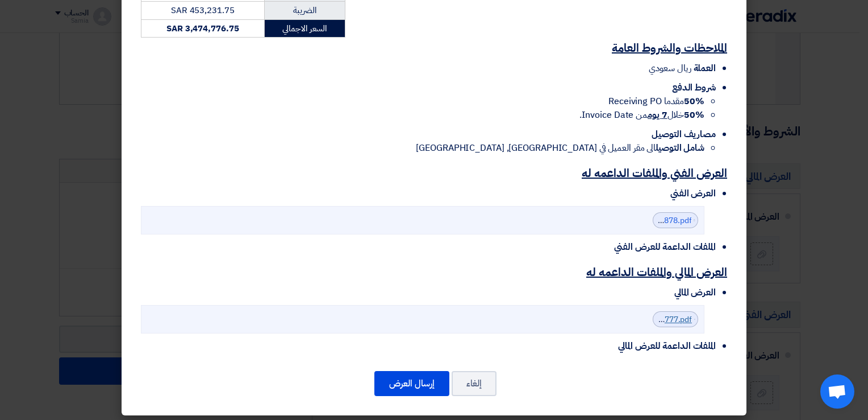 This screenshot has height=420, width=868. Describe the element at coordinates (669, 48) in the screenshot. I see `u: الملاحظات والشروط العامة` at that location.